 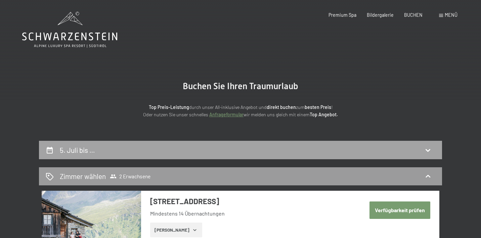 What do you see at coordinates (324, 114) in the screenshot?
I see `strong: Top Angebot.` at bounding box center [324, 114].